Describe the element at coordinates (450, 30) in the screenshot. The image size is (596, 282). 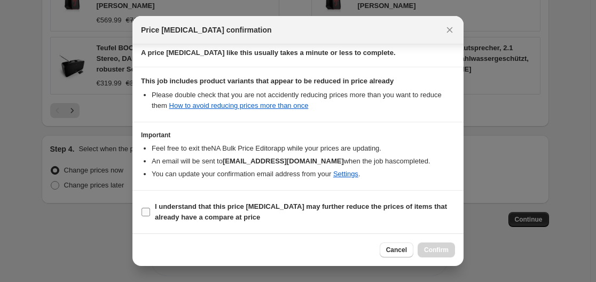
I see `button: Close` at that location.